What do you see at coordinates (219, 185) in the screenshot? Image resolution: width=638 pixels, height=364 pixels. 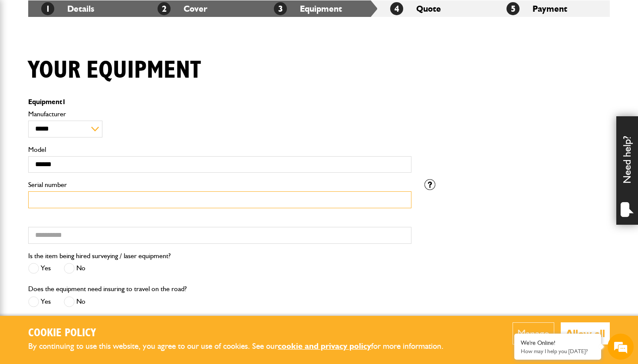 I see `label: Serial number` at bounding box center [219, 185].